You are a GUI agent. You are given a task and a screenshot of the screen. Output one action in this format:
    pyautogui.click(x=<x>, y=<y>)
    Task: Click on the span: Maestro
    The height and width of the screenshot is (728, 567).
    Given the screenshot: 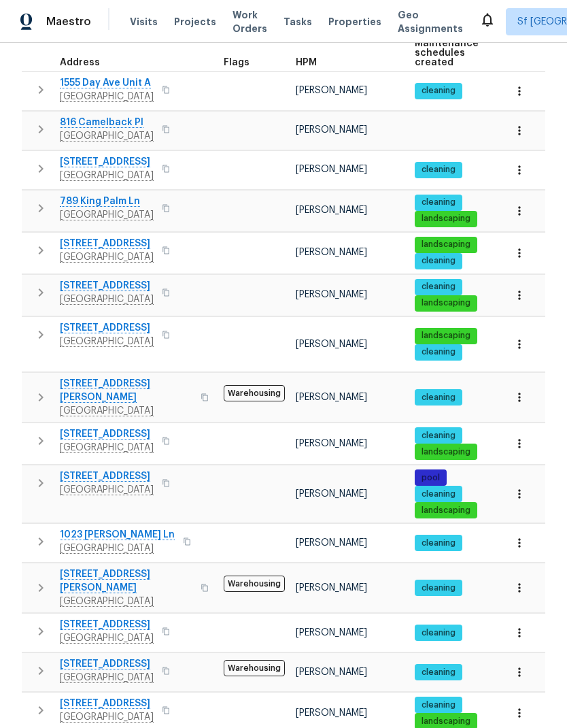 What is the action you would take?
    pyautogui.click(x=68, y=22)
    